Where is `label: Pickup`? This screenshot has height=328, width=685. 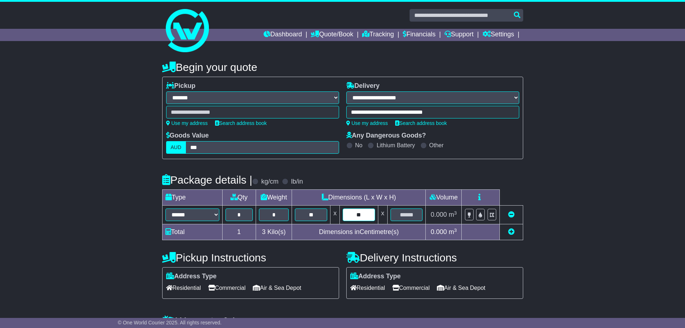
label: Pickup is located at coordinates (181, 86).